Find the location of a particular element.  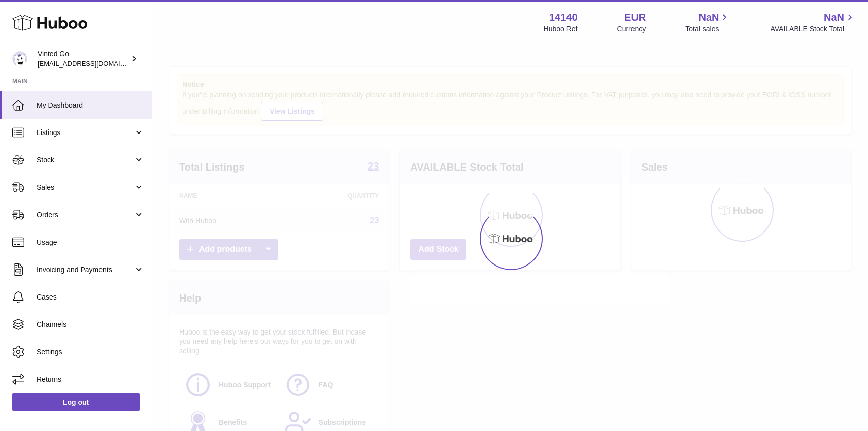

a: NaN Total sales is located at coordinates (707, 22).